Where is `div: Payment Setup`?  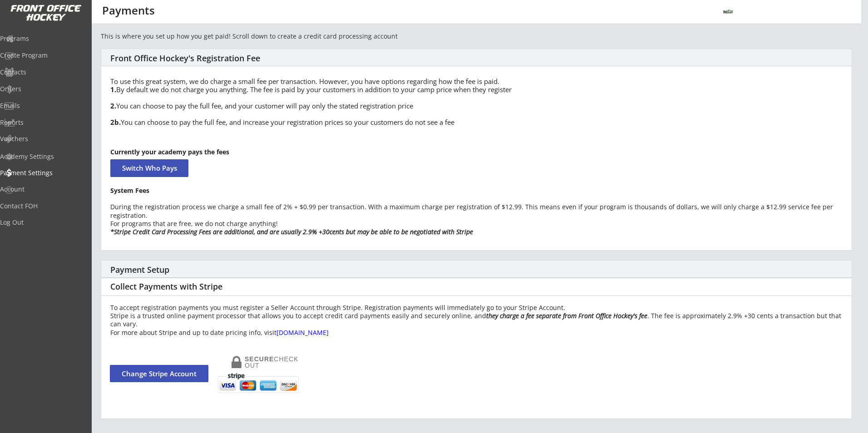 div: Payment Setup is located at coordinates (147, 270).